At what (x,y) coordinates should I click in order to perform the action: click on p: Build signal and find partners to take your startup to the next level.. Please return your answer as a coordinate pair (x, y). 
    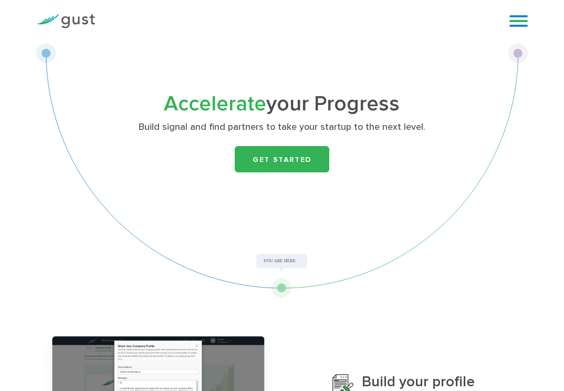
    Looking at the image, I should click on (282, 127).